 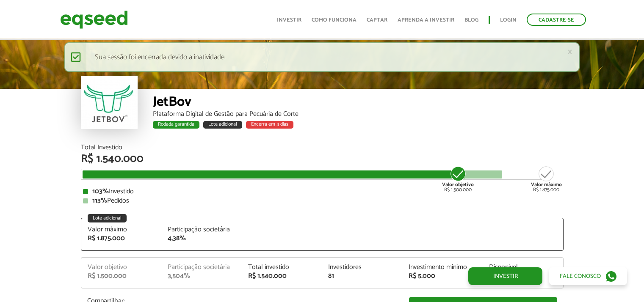 What do you see at coordinates (458, 184) in the screenshot?
I see `strong: Valor objetivo` at bounding box center [458, 184].